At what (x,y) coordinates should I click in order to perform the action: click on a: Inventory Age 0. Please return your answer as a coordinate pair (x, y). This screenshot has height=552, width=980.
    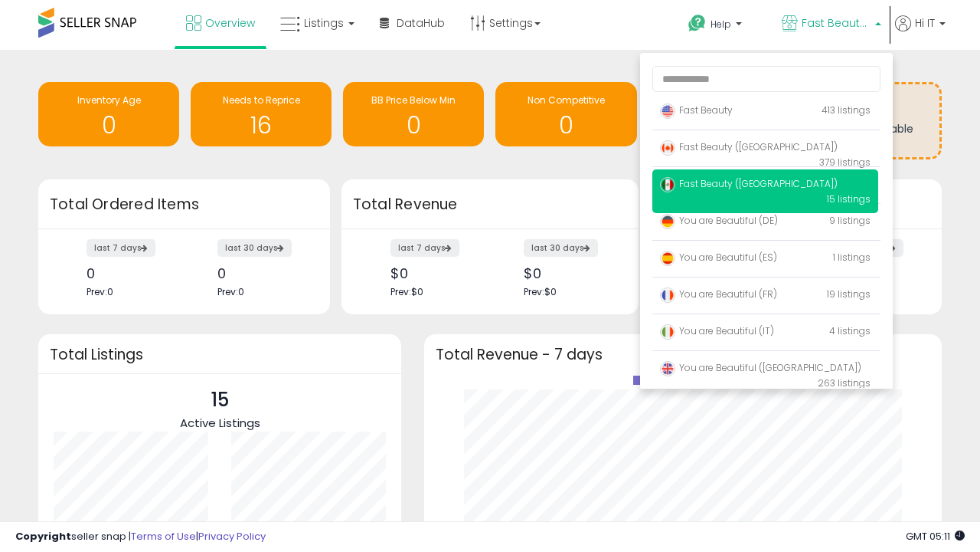
    Looking at the image, I should click on (109, 114).